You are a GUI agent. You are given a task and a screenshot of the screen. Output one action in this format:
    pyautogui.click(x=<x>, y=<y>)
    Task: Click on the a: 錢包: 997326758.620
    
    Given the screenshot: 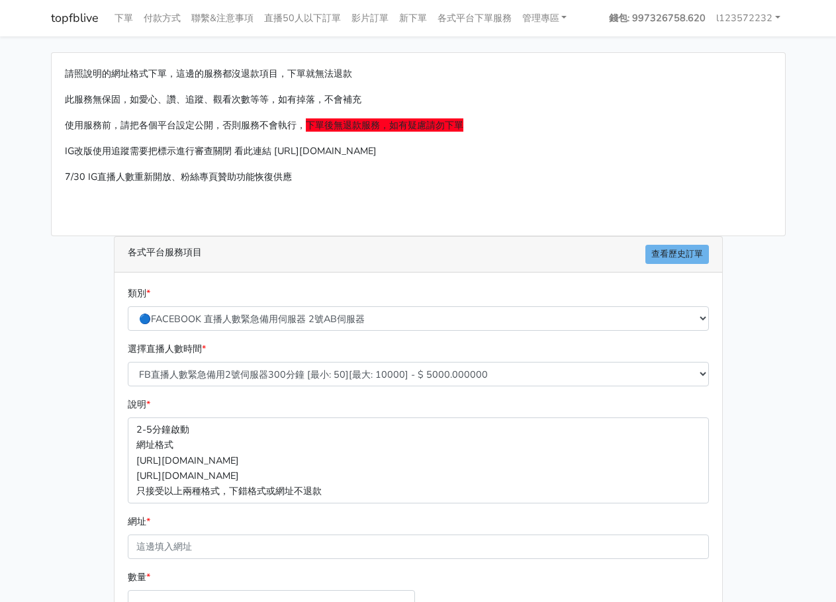 What is the action you would take?
    pyautogui.click(x=657, y=18)
    